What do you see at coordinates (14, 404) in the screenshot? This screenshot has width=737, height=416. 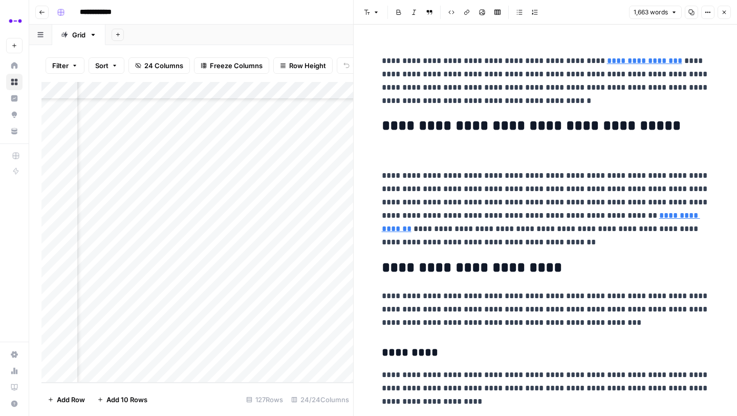 I see `button: Help + Support` at bounding box center [14, 404].